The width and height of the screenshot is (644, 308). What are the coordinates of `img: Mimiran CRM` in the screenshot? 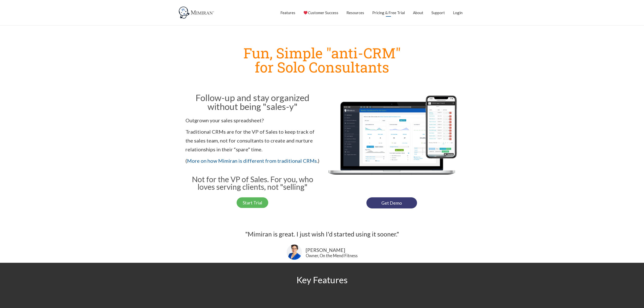 It's located at (197, 12).